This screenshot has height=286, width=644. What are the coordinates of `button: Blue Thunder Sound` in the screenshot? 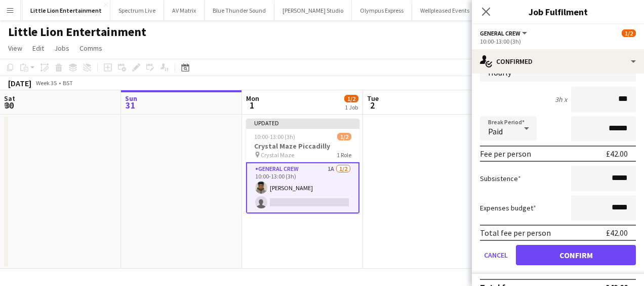 It's located at (239, 10).